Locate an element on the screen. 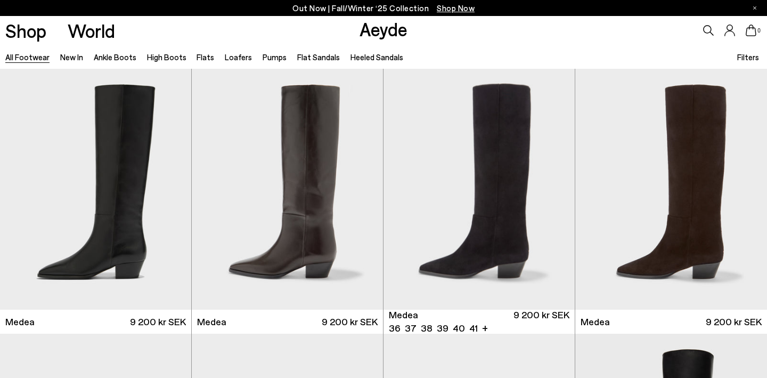 The image size is (767, 378). li: 37 is located at coordinates (411, 328).